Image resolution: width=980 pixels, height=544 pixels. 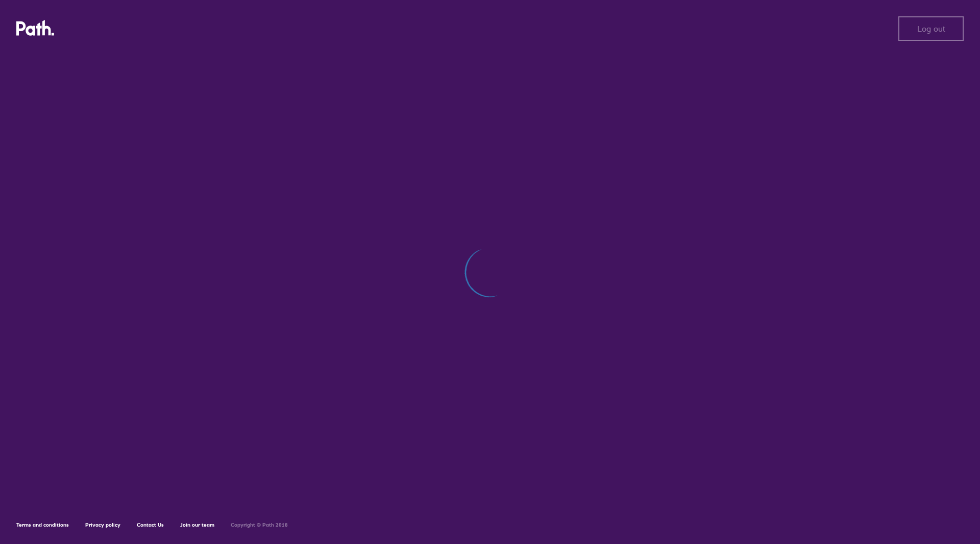 I want to click on span: Log out, so click(x=931, y=29).